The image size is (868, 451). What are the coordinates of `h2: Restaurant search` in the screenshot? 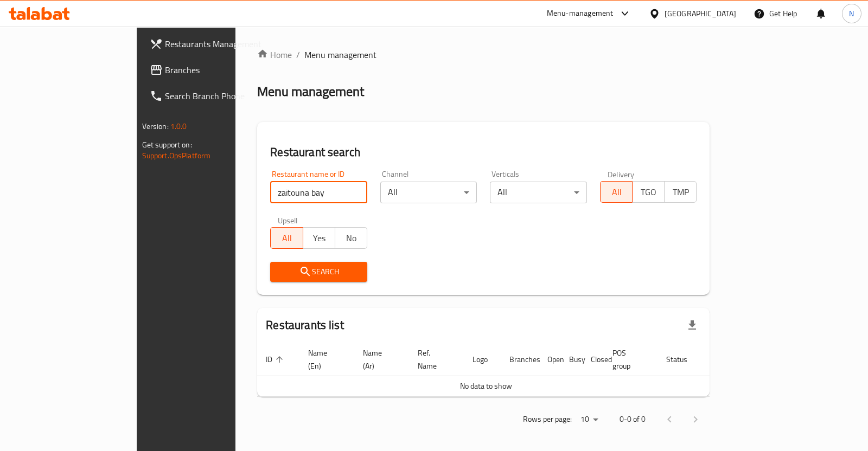 It's located at (483, 152).